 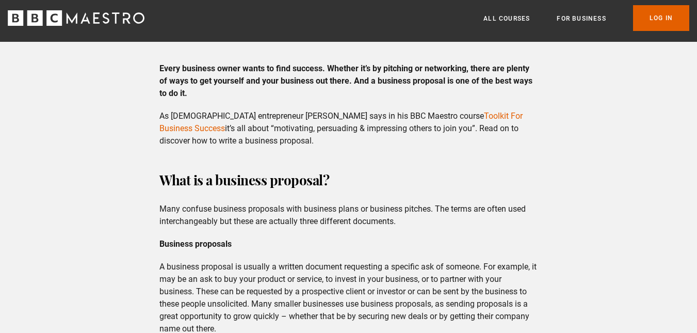 What do you see at coordinates (76, 18) in the screenshot?
I see `a: BBC Maestro` at bounding box center [76, 18].